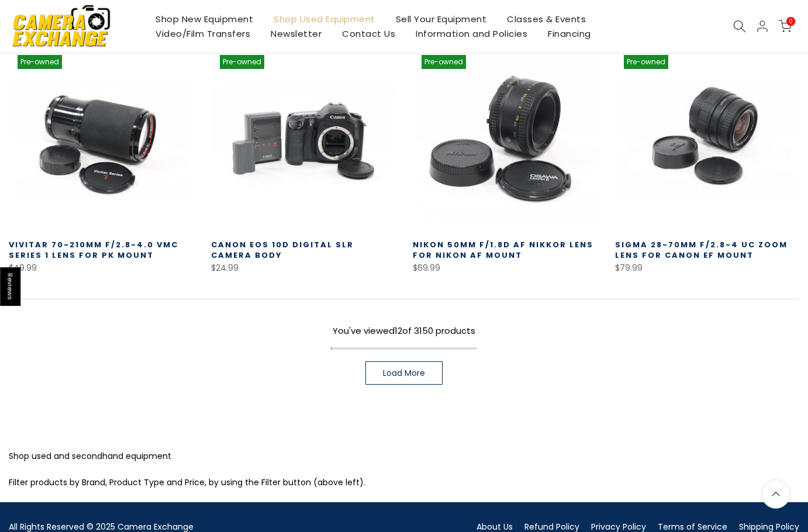 The width and height of the screenshot is (808, 532). Describe the element at coordinates (203, 33) in the screenshot. I see `a: Video/Film Transfers` at that location.